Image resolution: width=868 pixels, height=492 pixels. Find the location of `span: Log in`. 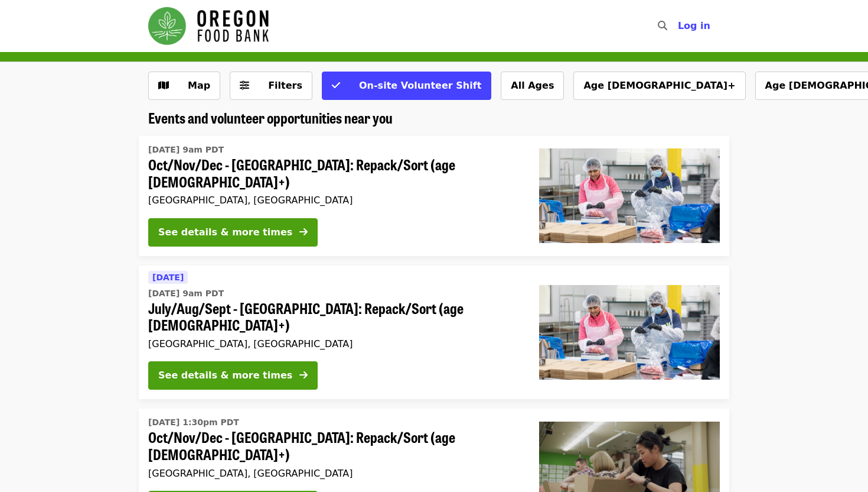

span: Log in is located at coordinates (694, 26).